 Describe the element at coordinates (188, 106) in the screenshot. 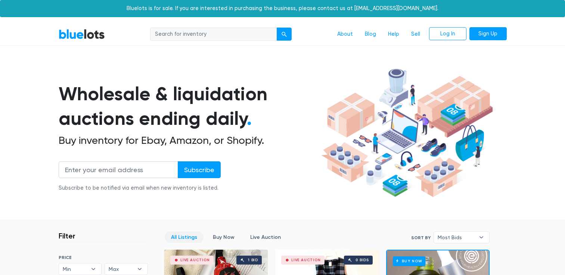

I see `h1: Wholesale & liquidation auctions ending daily` at that location.